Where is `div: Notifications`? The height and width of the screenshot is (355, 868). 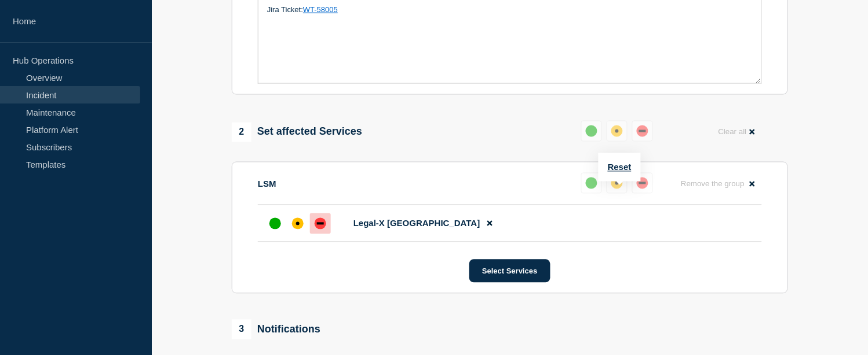 div: Notifications is located at coordinates (276, 330).